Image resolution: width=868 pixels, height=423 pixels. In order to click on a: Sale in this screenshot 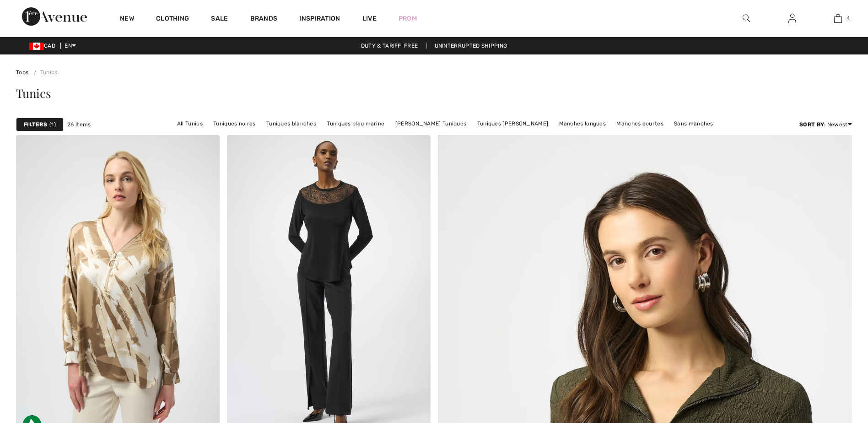, I will do `click(219, 19)`.